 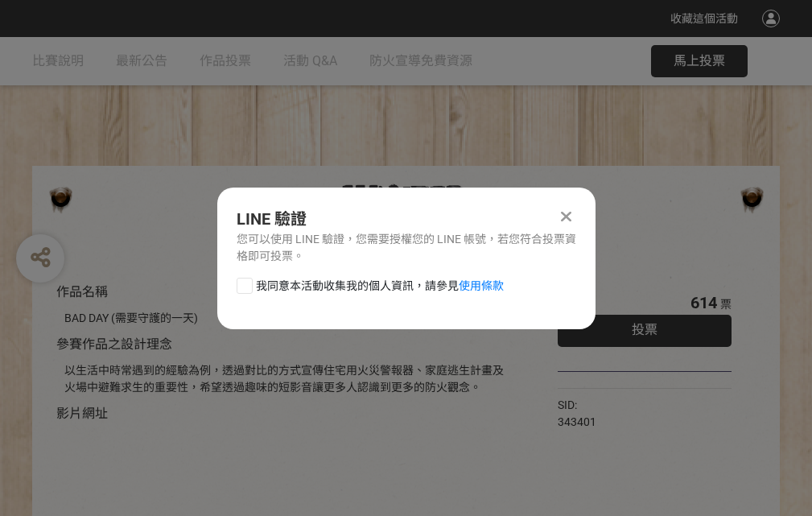 I want to click on span: 比賽說明, so click(x=58, y=61).